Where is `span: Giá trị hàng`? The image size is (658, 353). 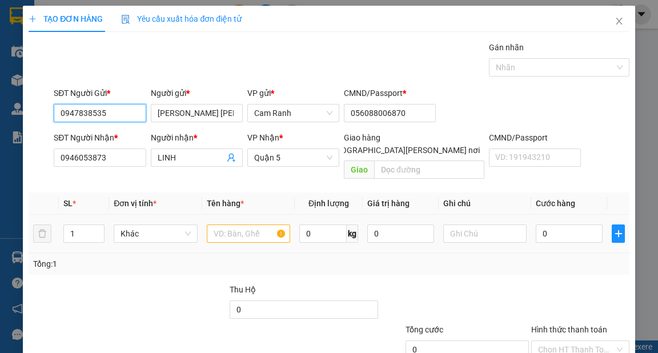 span: Giá trị hàng is located at coordinates (388, 203).